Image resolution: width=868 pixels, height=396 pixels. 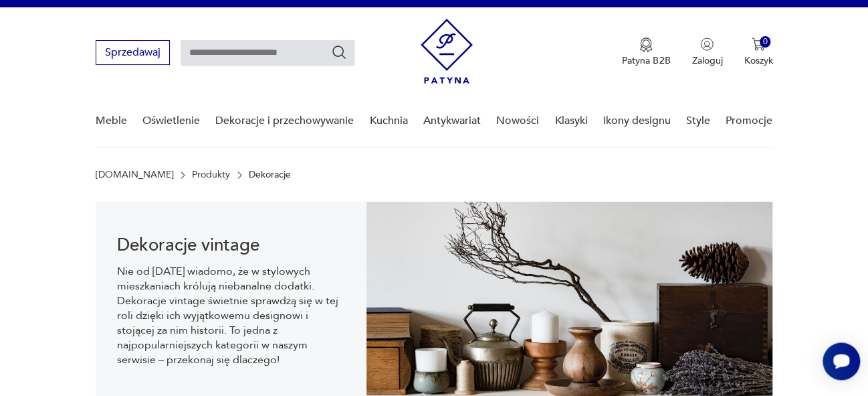 What do you see at coordinates (646, 52) in the screenshot?
I see `a: Ikona medaluPatyna B2B` at bounding box center [646, 52].